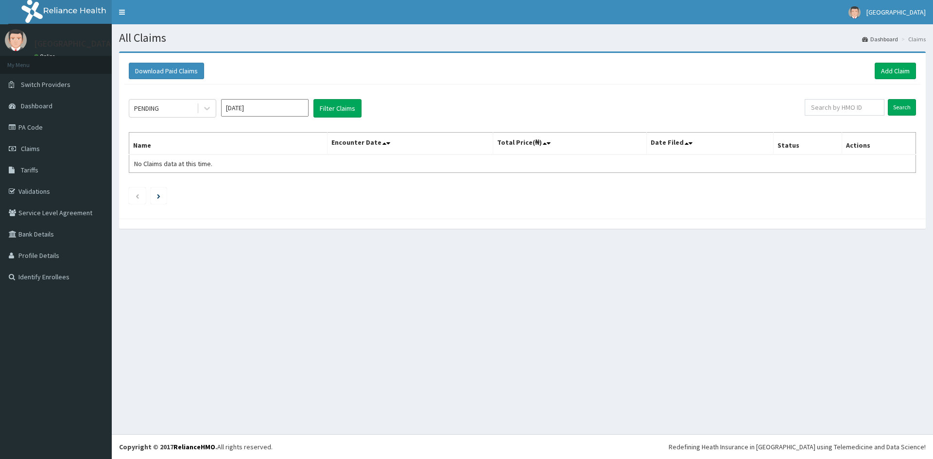 The width and height of the screenshot is (933, 459). What do you see at coordinates (46, 56) in the screenshot?
I see `a: Online` at bounding box center [46, 56].